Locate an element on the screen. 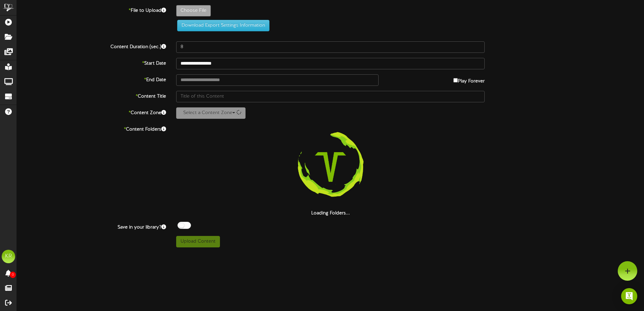  label: Content Duration (sec.) is located at coordinates (91, 46).